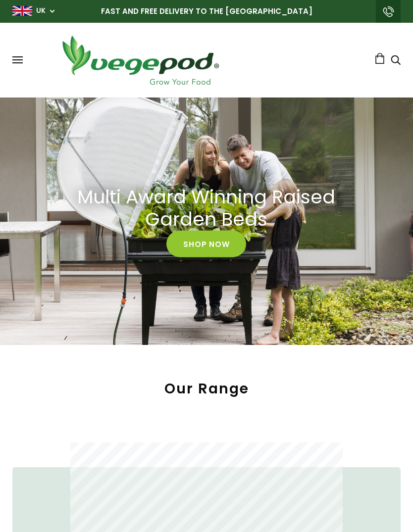  Describe the element at coordinates (41, 11) in the screenshot. I see `a: UK` at that location.